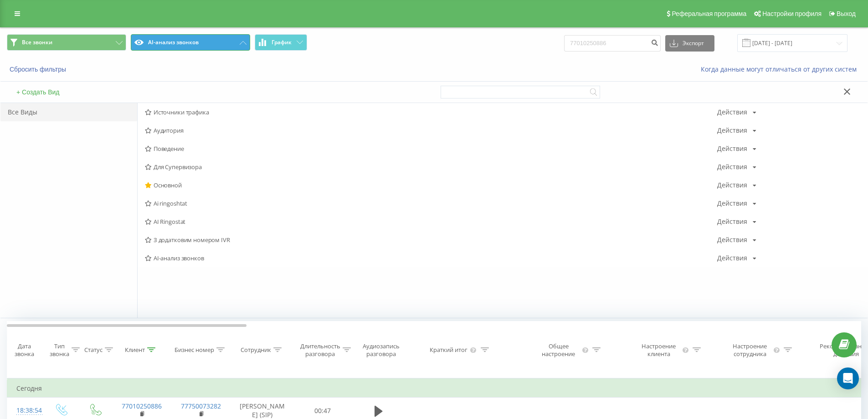 This screenshot has height=419, width=868. I want to click on div: Бизнес номер, so click(194, 349).